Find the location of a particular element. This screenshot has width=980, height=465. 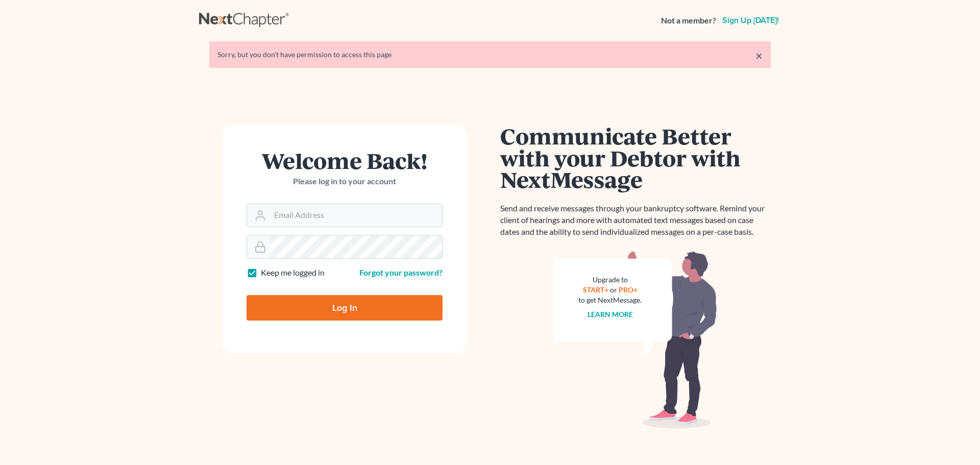

img: nextmessage_bg-59042aed3d76b12b5cd301f8e5b87938c9018125f34e5fa2b7a6b67550977c72.svg is located at coordinates (636, 339).